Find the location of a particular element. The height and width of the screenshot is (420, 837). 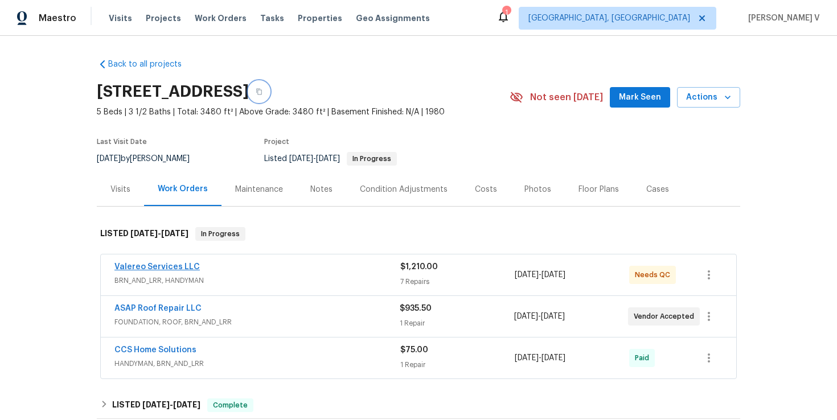

div: Work Orders is located at coordinates (183, 189).